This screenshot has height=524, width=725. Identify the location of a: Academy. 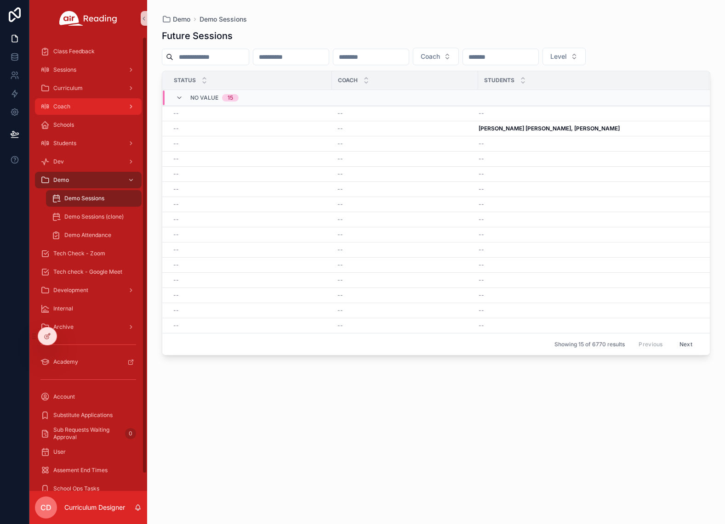
(88, 362).